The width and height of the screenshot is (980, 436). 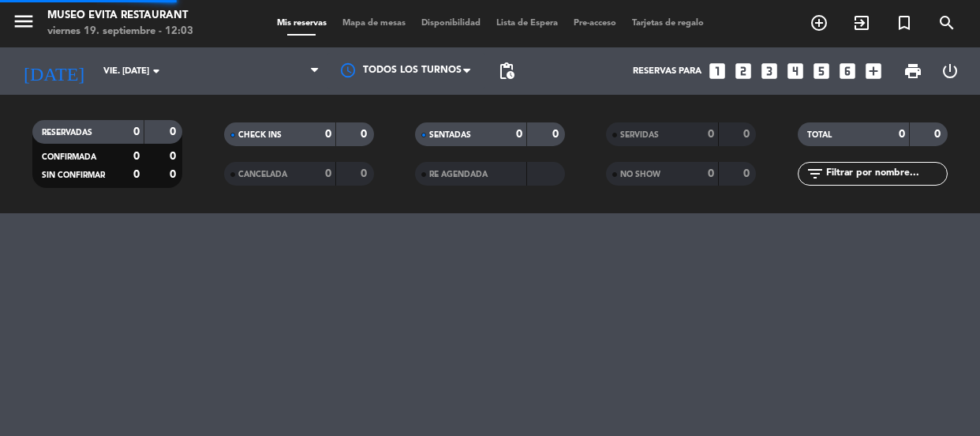 What do you see at coordinates (743, 71) in the screenshot?
I see `i: looks_two` at bounding box center [743, 71].